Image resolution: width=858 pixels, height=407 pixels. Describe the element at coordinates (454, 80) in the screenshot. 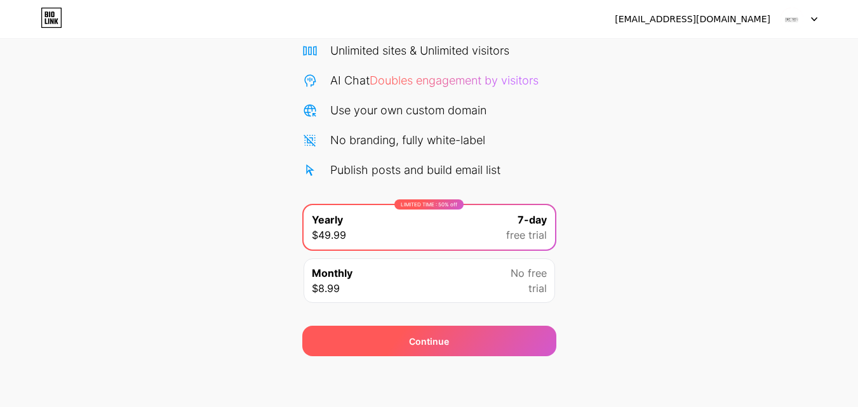

I see `span: Doubles engagement by visitors` at that location.